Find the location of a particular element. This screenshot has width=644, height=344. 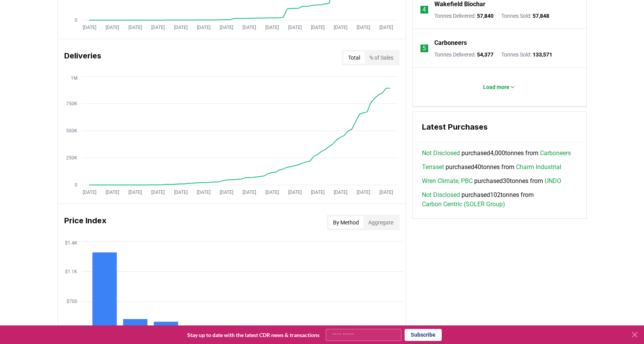

a: Carbon Centric (SOLER Group) is located at coordinates (463, 205).